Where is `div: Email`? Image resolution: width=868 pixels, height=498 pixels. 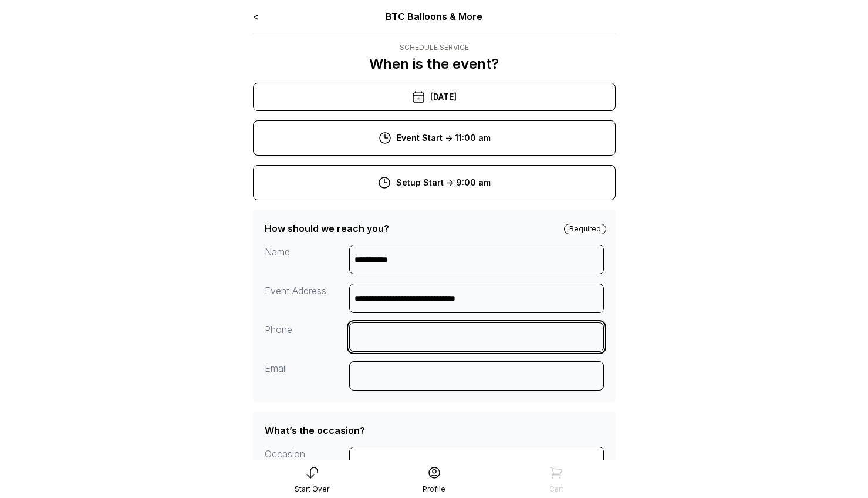 div: Email is located at coordinates (307, 376).